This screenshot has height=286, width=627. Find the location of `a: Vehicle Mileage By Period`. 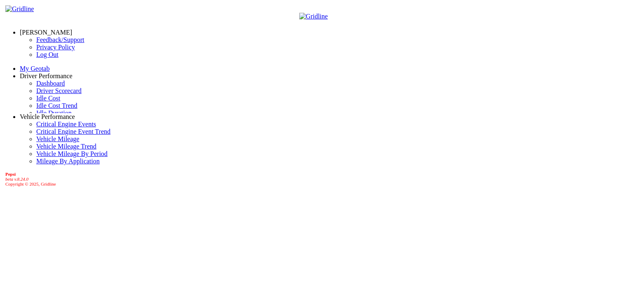

a: Vehicle Mileage By Period is located at coordinates (72, 154).